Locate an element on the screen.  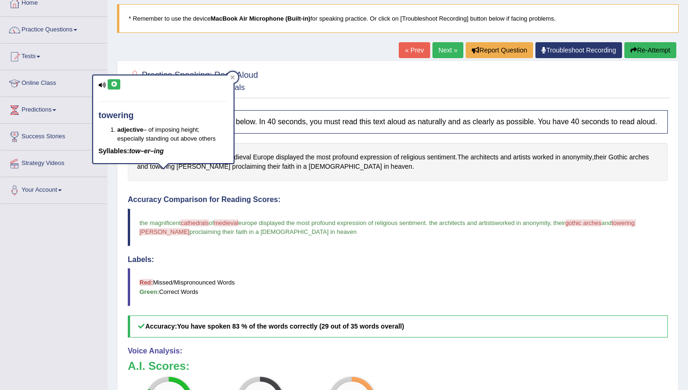
button: Report Question is located at coordinates (500, 50).